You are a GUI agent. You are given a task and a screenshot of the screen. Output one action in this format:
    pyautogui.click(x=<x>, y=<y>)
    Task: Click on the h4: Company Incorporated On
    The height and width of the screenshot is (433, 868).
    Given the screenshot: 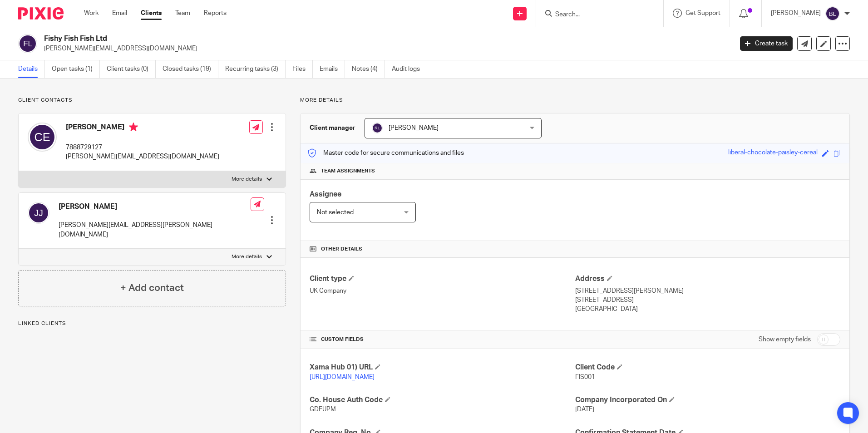 What is the action you would take?
    pyautogui.click(x=708, y=400)
    